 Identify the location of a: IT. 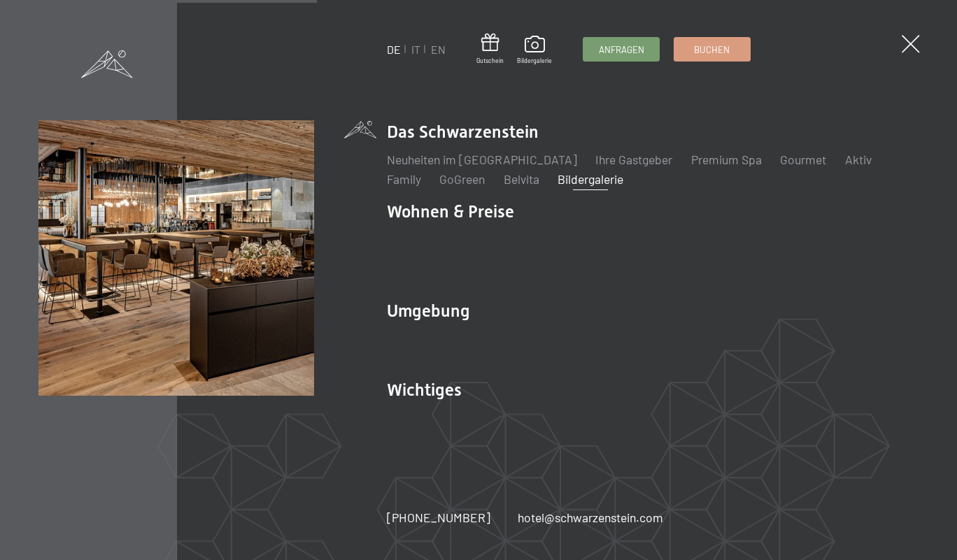
(415, 49).